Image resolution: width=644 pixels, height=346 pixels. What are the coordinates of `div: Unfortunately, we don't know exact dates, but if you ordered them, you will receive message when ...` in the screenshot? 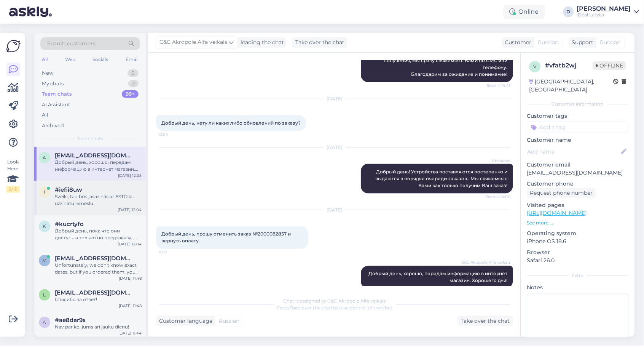 It's located at (98, 269).